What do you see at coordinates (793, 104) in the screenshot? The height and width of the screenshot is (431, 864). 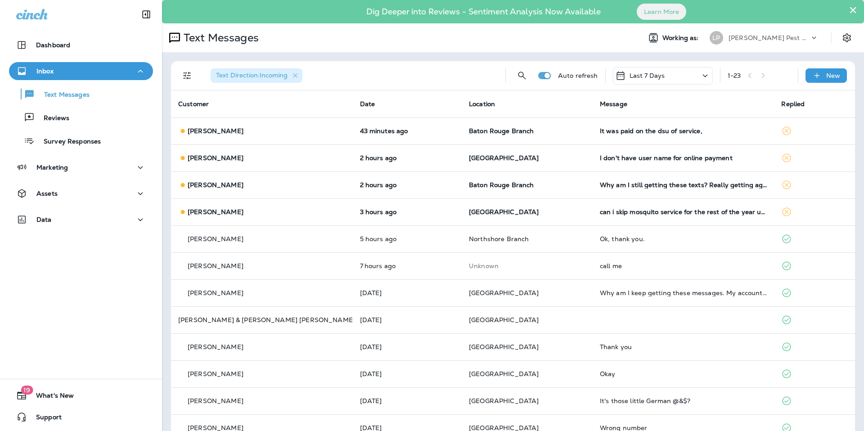 I see `span: Replied` at bounding box center [793, 104].